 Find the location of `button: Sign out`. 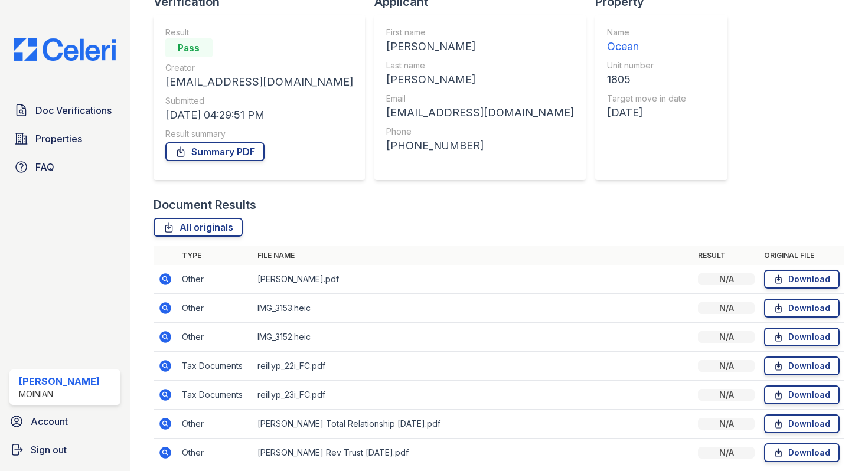

button: Sign out is located at coordinates (65, 450).